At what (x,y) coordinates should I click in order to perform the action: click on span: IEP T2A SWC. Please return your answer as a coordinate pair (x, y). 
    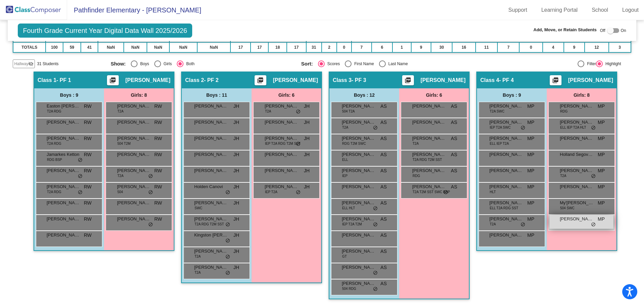
    Looking at the image, I should click on (500, 128).